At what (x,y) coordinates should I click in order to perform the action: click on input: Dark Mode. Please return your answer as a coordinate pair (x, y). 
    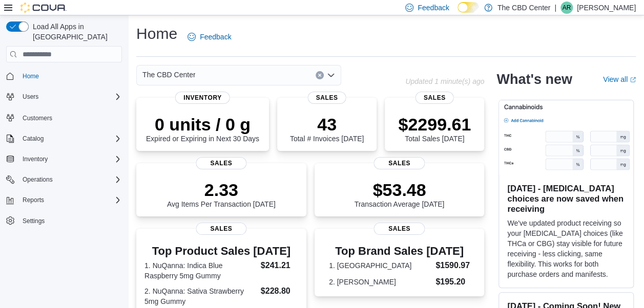
    Looking at the image, I should click on (469, 7).